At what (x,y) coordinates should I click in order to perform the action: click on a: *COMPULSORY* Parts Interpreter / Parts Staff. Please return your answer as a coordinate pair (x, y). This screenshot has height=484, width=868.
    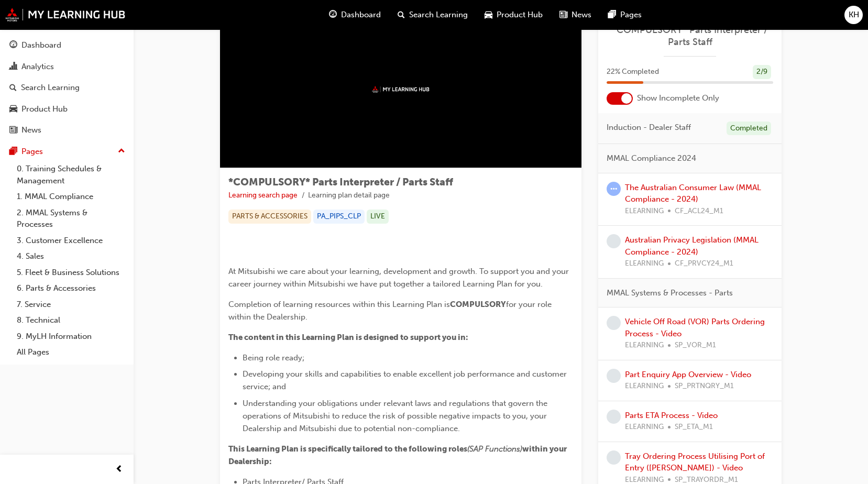
    Looking at the image, I should click on (690, 35).